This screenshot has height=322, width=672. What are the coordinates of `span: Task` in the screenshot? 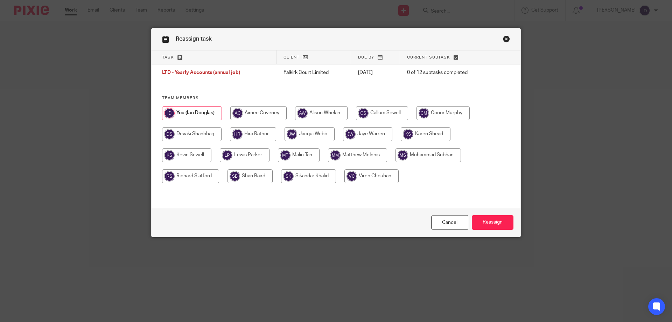 It's located at (168, 57).